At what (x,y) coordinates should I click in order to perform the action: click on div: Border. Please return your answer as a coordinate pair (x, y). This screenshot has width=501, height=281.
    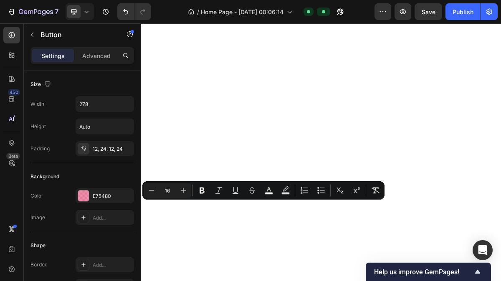
    Looking at the image, I should click on (38, 265).